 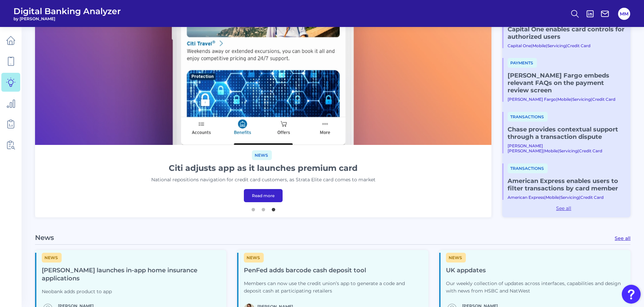 I want to click on a: American Express, so click(x=526, y=197).